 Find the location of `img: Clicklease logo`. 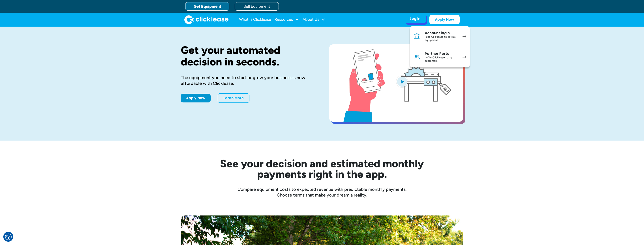

img: Clicklease logo is located at coordinates (206, 20).